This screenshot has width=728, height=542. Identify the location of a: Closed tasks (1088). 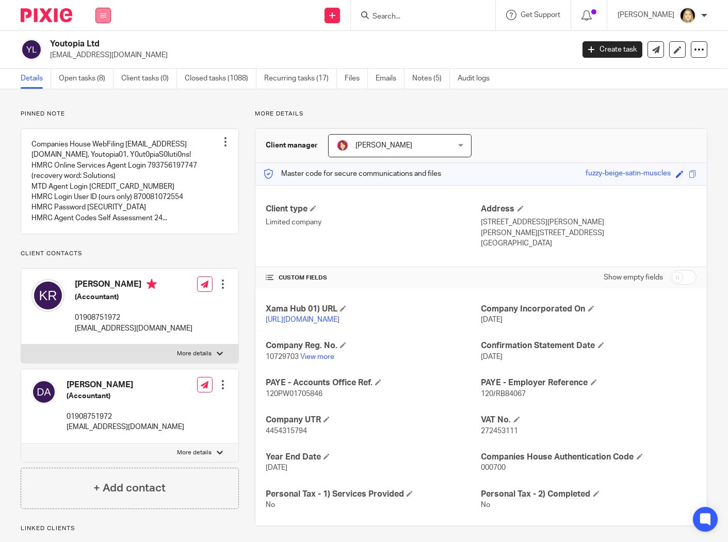
(220, 78).